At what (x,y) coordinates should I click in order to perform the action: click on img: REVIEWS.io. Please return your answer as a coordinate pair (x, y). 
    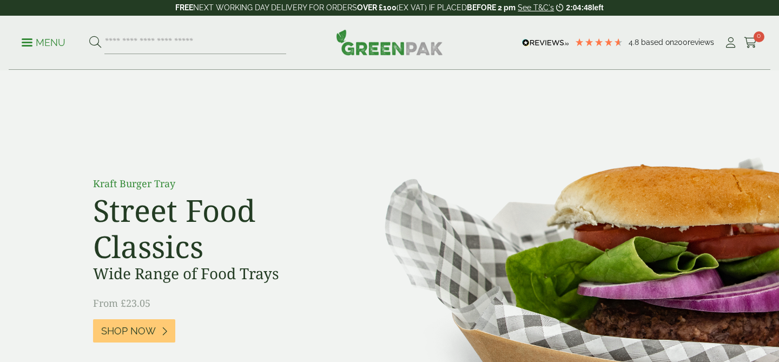
    Looking at the image, I should click on (545, 43).